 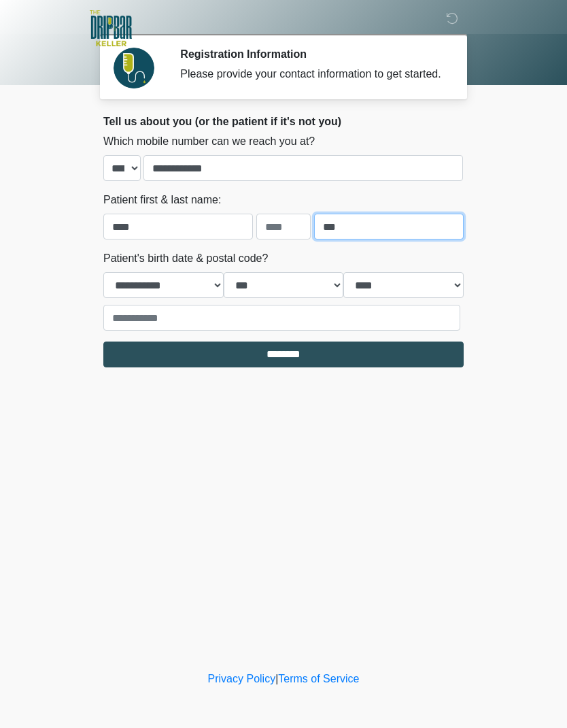 What do you see at coordinates (134, 68) in the screenshot?
I see `img: Agent Avatar` at bounding box center [134, 68].